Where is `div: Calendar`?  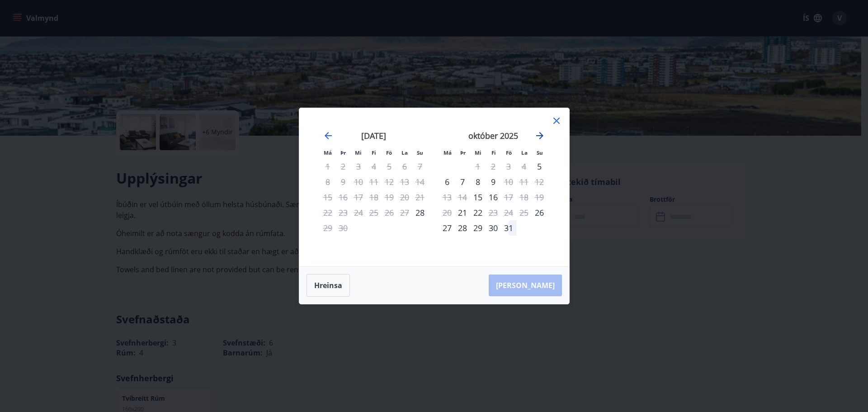 div: Calendar is located at coordinates (434, 187).